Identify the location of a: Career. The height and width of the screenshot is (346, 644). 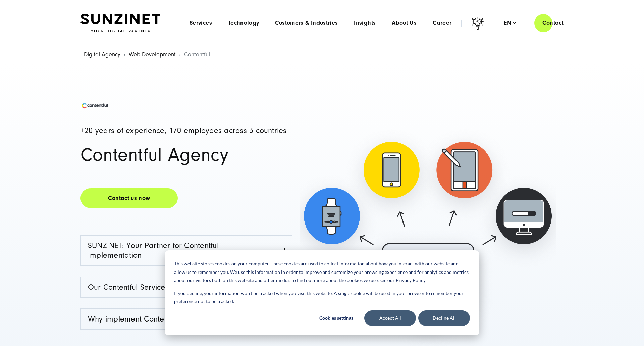
(442, 23).